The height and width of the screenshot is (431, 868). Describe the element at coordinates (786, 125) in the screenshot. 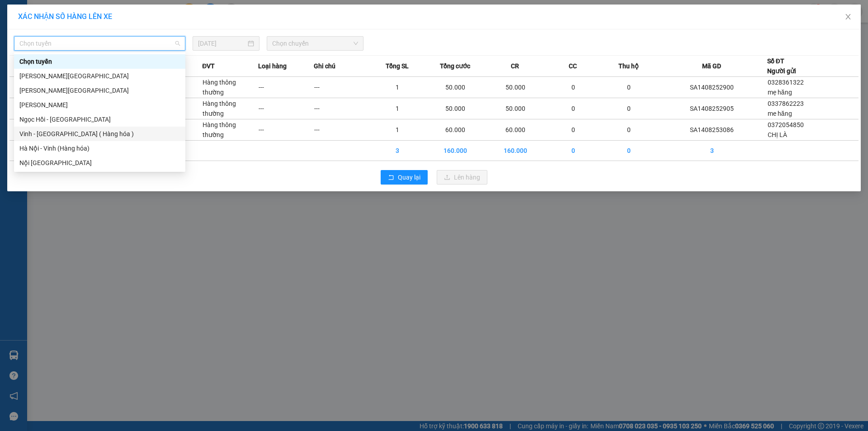

I see `span: 0372054850` at that location.